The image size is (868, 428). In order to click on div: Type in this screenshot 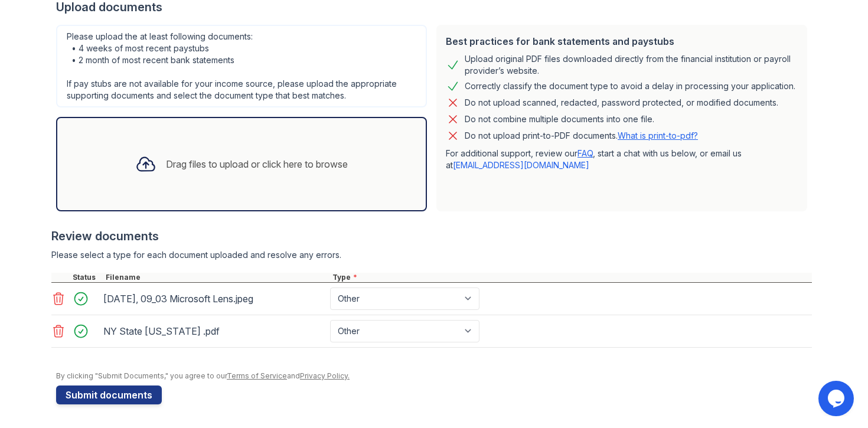, I will do `click(571, 278)`.